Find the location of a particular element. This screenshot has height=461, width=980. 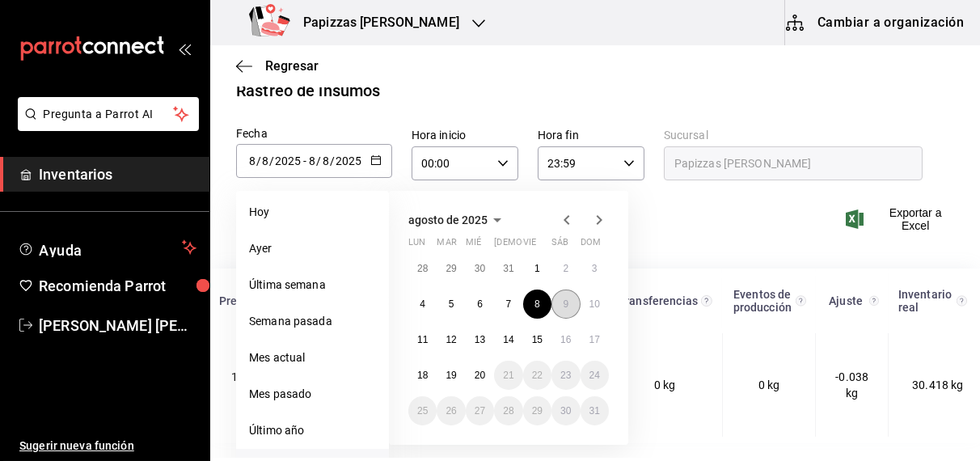

button: Pregunta a Parrot AI is located at coordinates (109, 115).